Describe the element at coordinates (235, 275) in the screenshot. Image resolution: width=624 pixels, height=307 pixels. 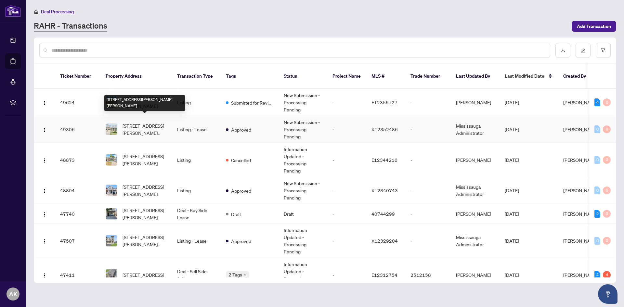
I see `span: 2 Tags` at that location.